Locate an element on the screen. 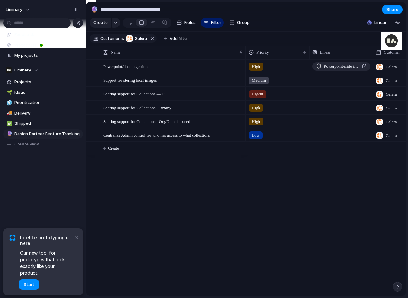  span: Create view is located at coordinates (26, 144).